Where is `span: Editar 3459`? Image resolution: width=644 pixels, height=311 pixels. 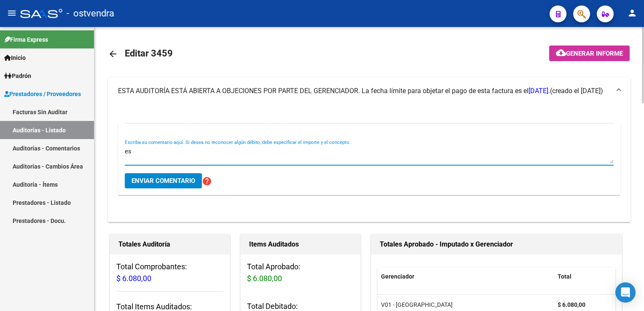
span: Editar 3459 is located at coordinates (149, 54).